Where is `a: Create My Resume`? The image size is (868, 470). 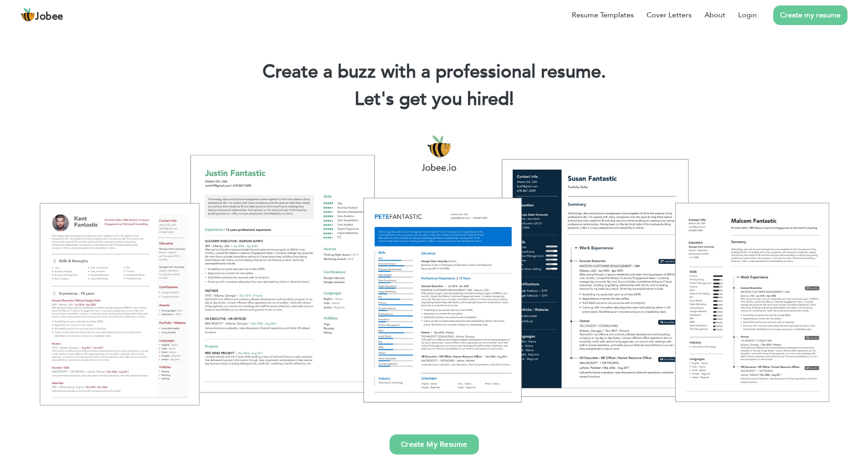 a: Create My Resume is located at coordinates (434, 444).